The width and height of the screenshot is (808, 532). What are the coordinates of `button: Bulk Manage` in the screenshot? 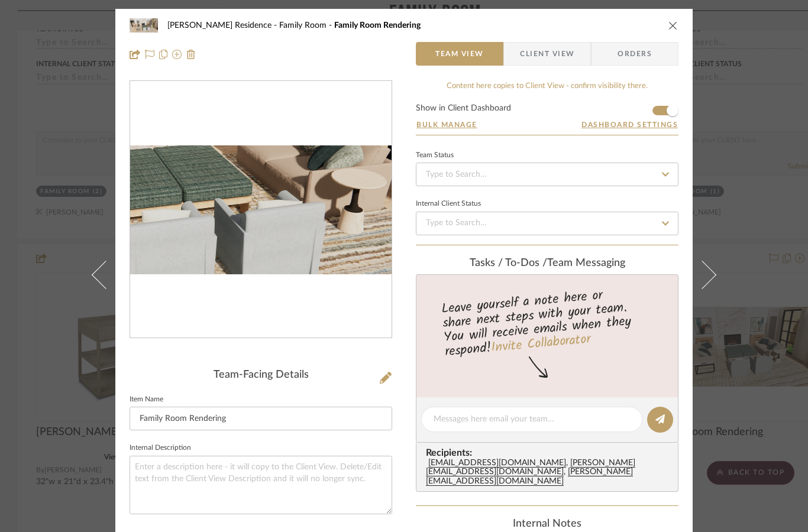 It's located at (446, 125).